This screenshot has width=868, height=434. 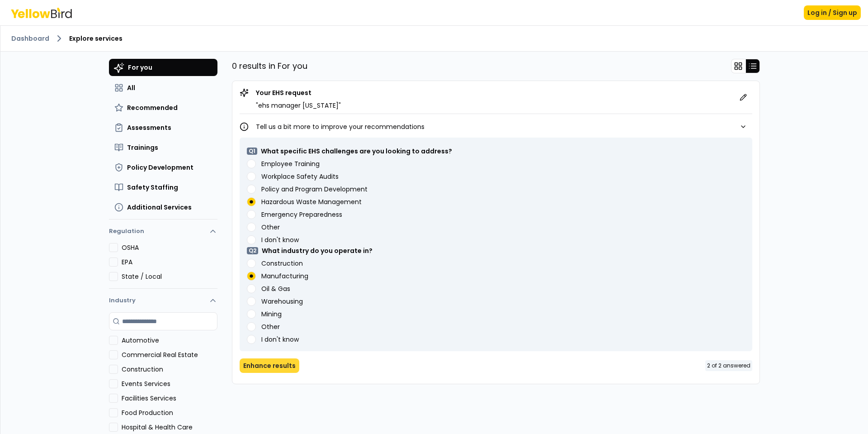 I want to click on button: Assessments, so click(x=163, y=128).